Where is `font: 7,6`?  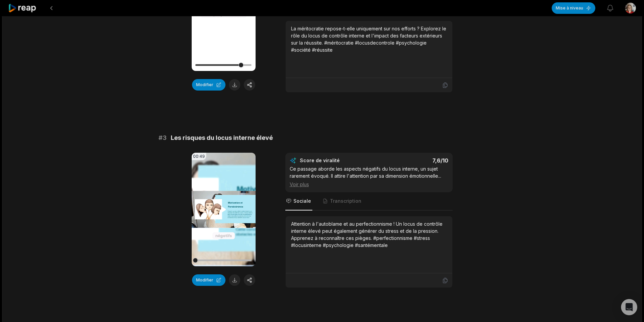
font: 7,6 is located at coordinates (436, 160).